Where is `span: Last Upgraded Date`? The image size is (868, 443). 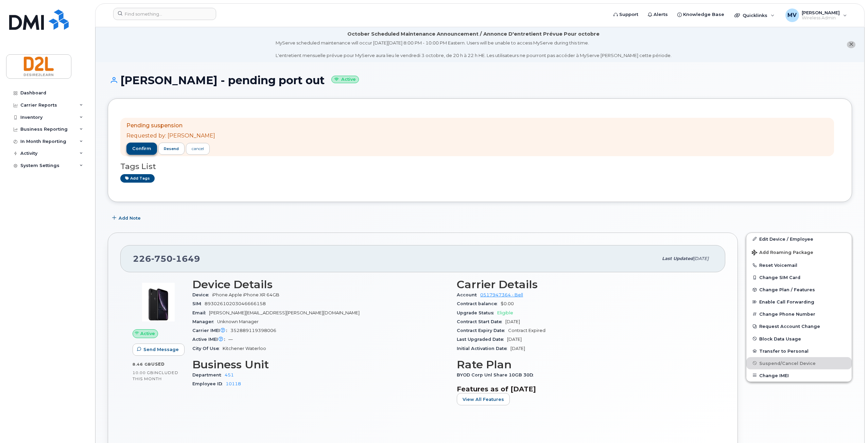 span: Last Upgraded Date is located at coordinates (482, 339).